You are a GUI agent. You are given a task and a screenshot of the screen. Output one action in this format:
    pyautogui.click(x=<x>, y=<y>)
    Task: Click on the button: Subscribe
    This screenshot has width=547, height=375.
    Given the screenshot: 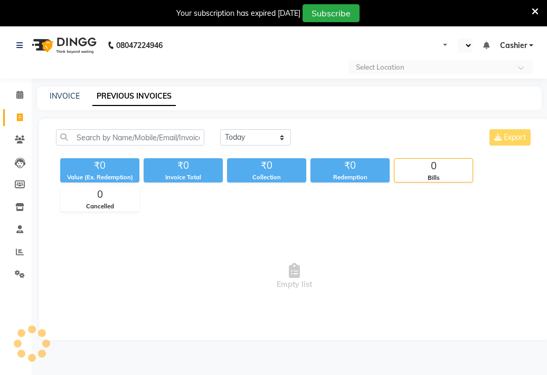 What is the action you would take?
    pyautogui.click(x=331, y=13)
    